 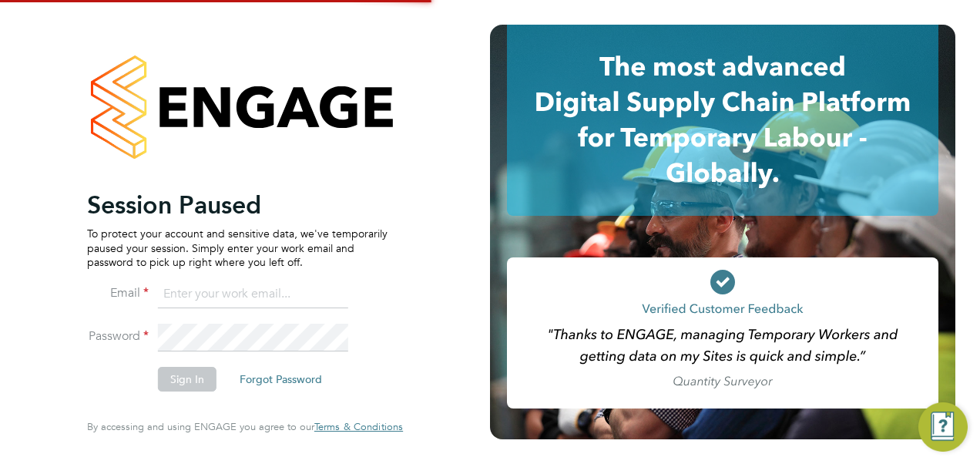 I want to click on span: By accessing and using ENGAGE you agree to our, so click(x=245, y=426).